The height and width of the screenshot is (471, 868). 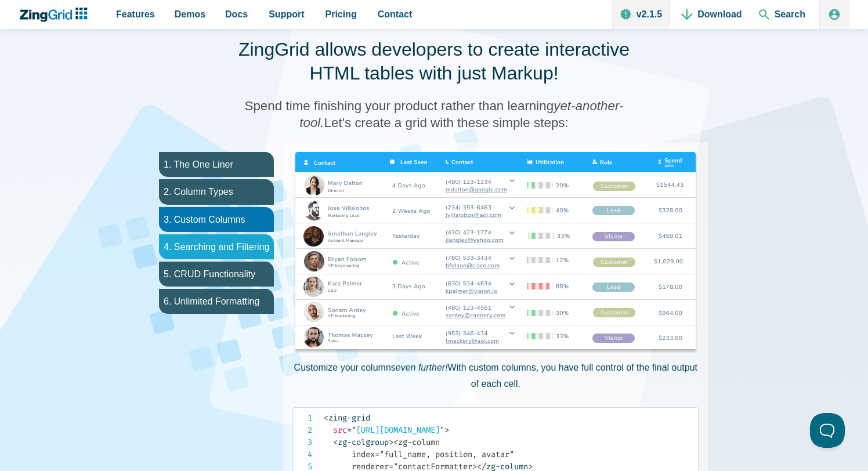 What do you see at coordinates (421, 367) in the screenshot?
I see `span: even further!` at bounding box center [421, 367].